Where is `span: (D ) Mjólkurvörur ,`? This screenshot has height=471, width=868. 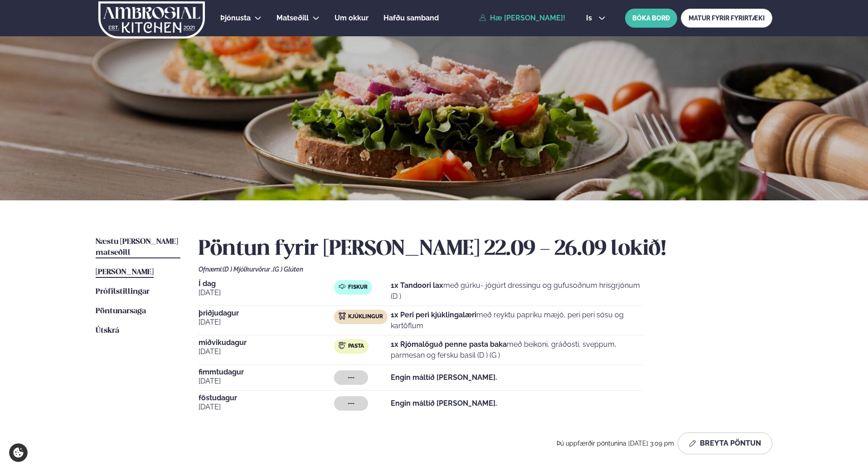 span: (D ) Mjólkurvörur , is located at coordinates (247, 269).